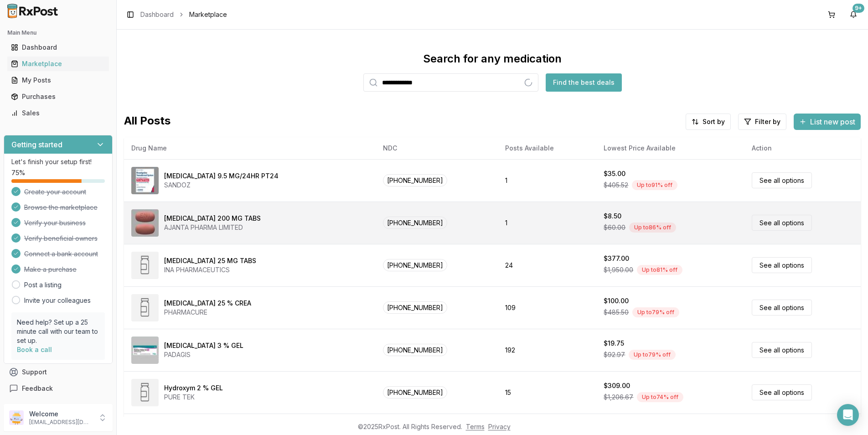  Describe the element at coordinates (18, 173) in the screenshot. I see `span: 75 %` at that location.